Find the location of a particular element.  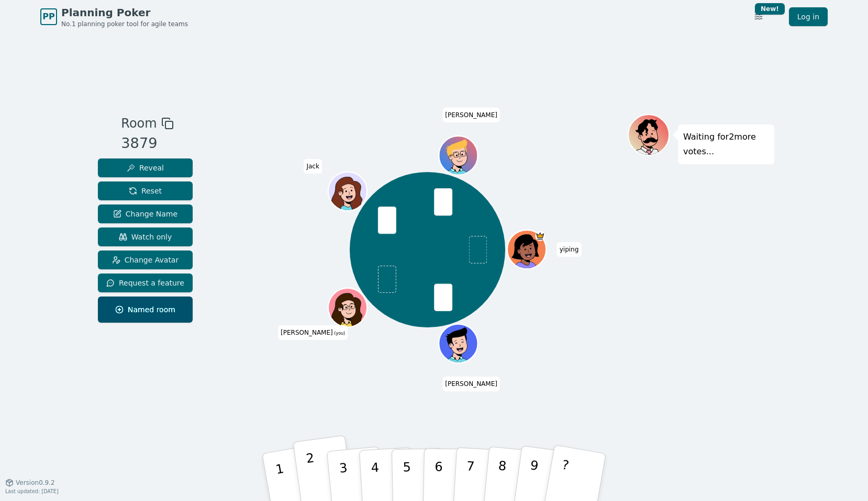

button: Version0.9.2 is located at coordinates (30, 484).